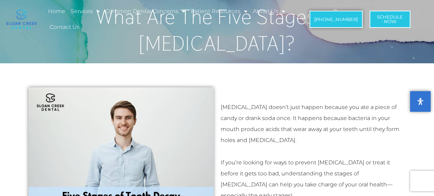 The image size is (434, 196). What do you see at coordinates (390, 19) in the screenshot?
I see `span: Schedule Now` at bounding box center [390, 19].